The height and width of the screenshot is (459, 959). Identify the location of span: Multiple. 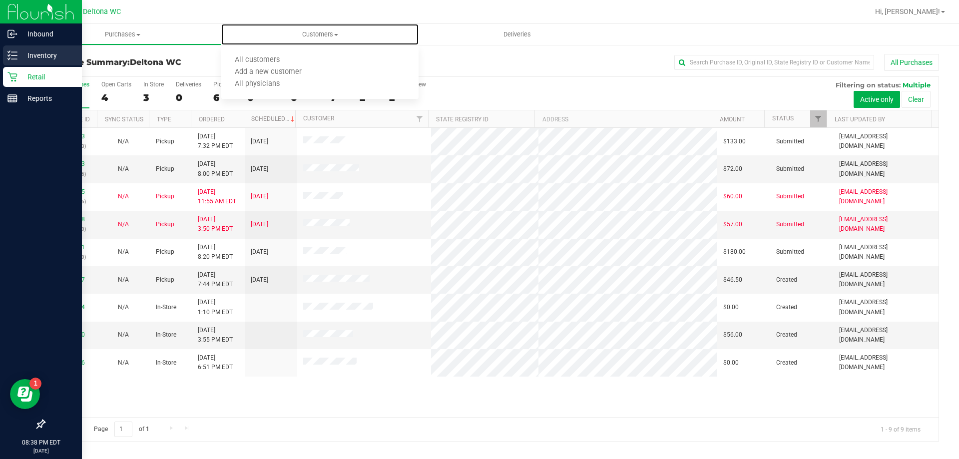
(917, 85).